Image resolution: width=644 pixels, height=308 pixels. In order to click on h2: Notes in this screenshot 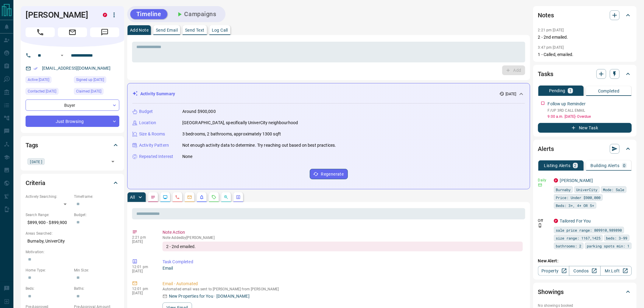, I will do `click(546, 15)`.